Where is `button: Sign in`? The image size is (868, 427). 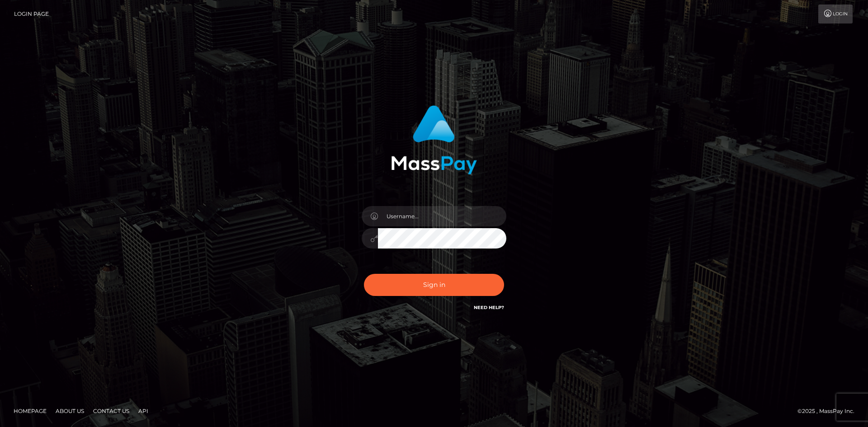
button: Sign in is located at coordinates (434, 285).